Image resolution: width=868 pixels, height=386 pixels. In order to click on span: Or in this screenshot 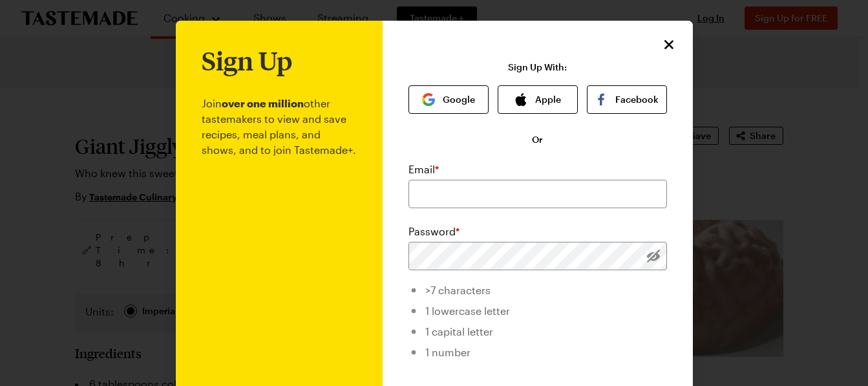, I will do `click(537, 139)`.